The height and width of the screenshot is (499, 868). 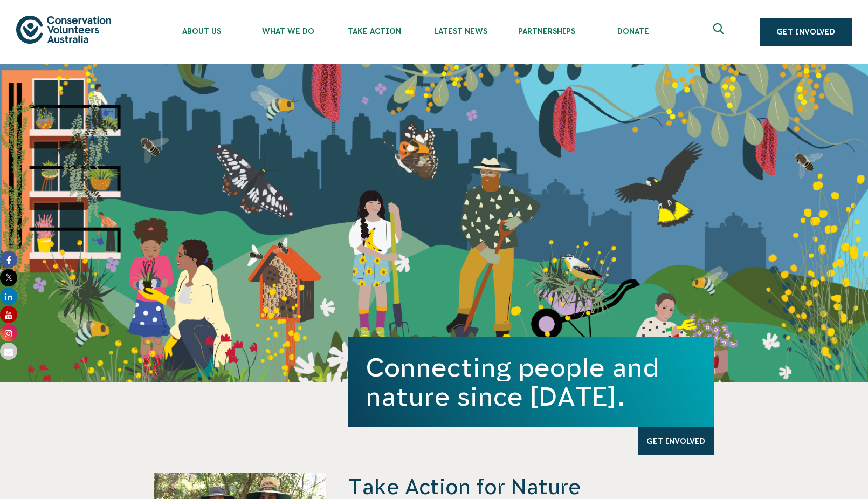 What do you see at coordinates (374, 32) in the screenshot?
I see `span: Take Action` at bounding box center [374, 32].